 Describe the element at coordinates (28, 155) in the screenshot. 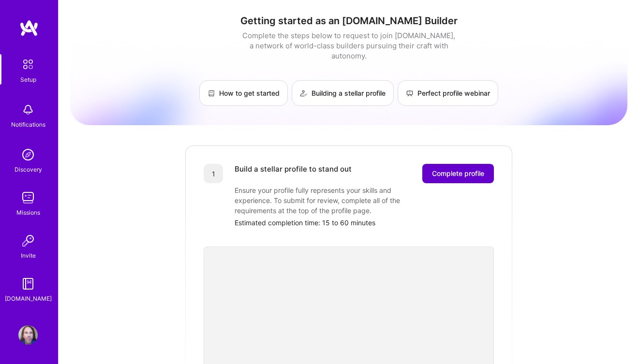

I see `img: discovery` at that location.